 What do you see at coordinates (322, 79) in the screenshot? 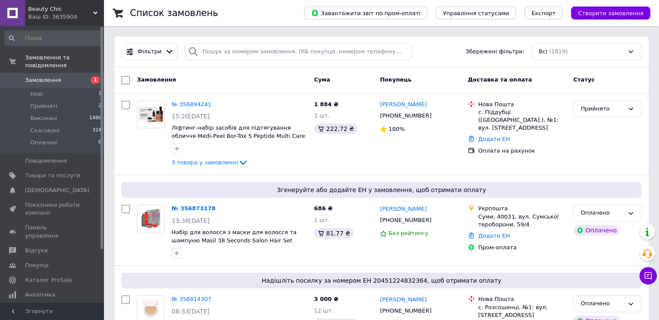
I see `span: Cума` at bounding box center [322, 79].